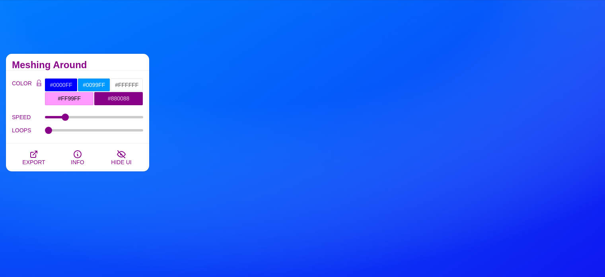 The width and height of the screenshot is (605, 277). What do you see at coordinates (34, 157) in the screenshot?
I see `button: EXPORT` at bounding box center [34, 157].